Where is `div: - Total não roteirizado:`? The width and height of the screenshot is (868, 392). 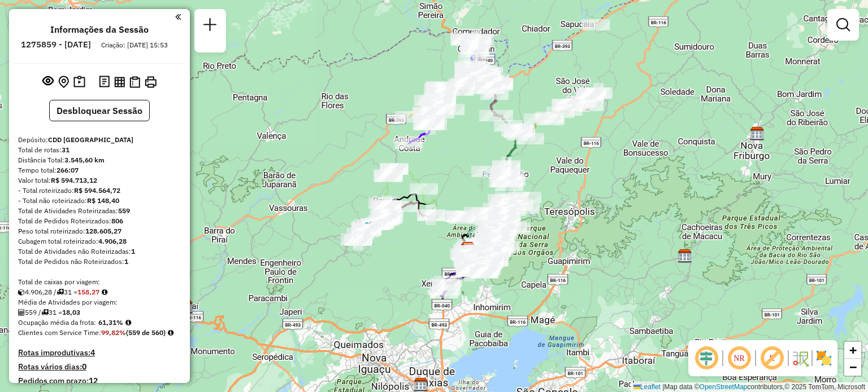
div: - Total não roteirizado: is located at coordinates (99, 201).